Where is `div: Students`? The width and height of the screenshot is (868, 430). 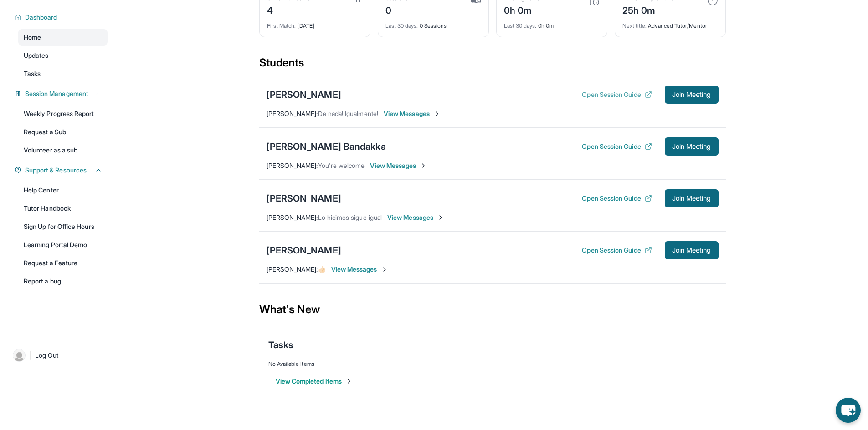
div: Students is located at coordinates (493, 65).